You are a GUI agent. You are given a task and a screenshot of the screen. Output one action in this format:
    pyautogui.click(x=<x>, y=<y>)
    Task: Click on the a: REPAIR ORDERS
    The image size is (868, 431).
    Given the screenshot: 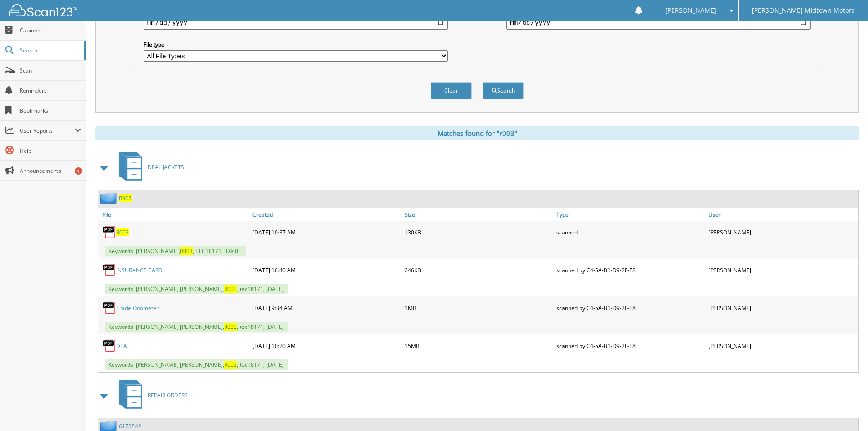 What is the action you would take?
    pyautogui.click(x=151, y=395)
    